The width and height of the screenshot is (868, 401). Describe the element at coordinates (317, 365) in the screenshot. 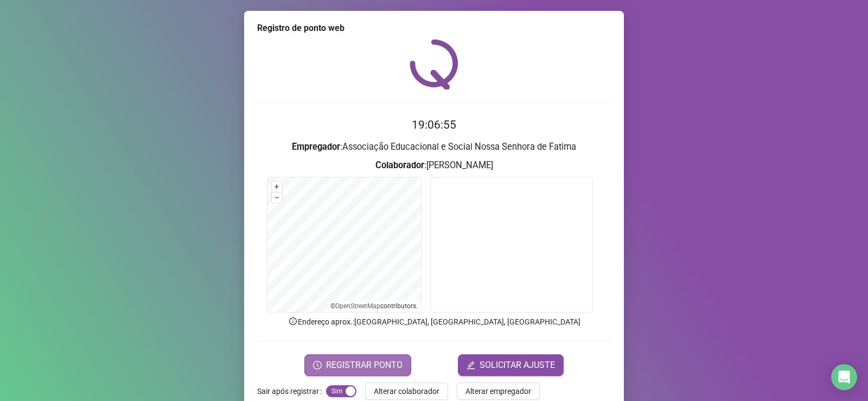

I see `span: clock-circle` at that location.